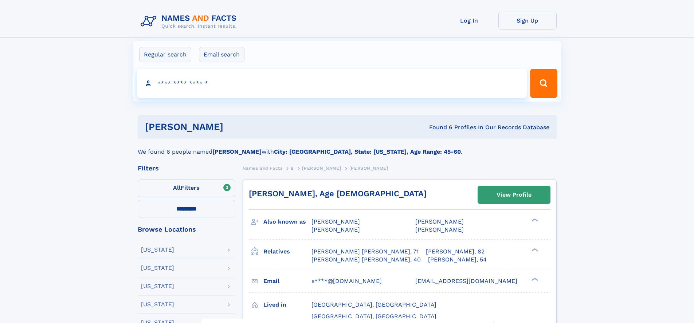  What do you see at coordinates (514, 195) in the screenshot?
I see `div: View Profile` at bounding box center [514, 195].